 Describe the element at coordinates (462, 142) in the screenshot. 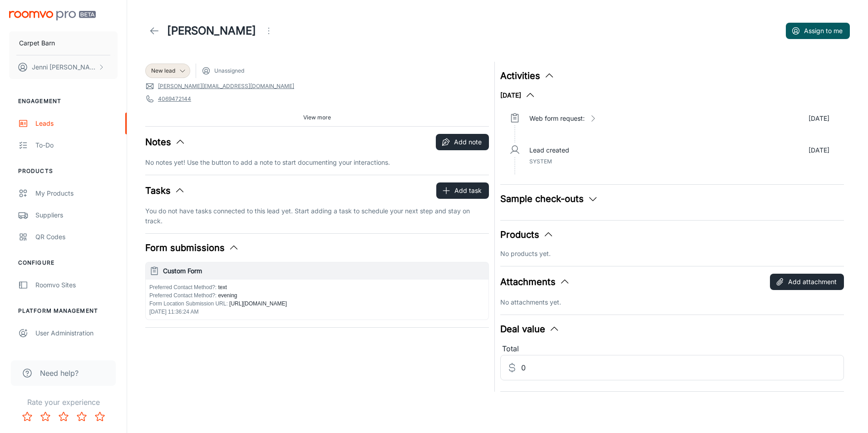

I see `button: Add note` at that location.